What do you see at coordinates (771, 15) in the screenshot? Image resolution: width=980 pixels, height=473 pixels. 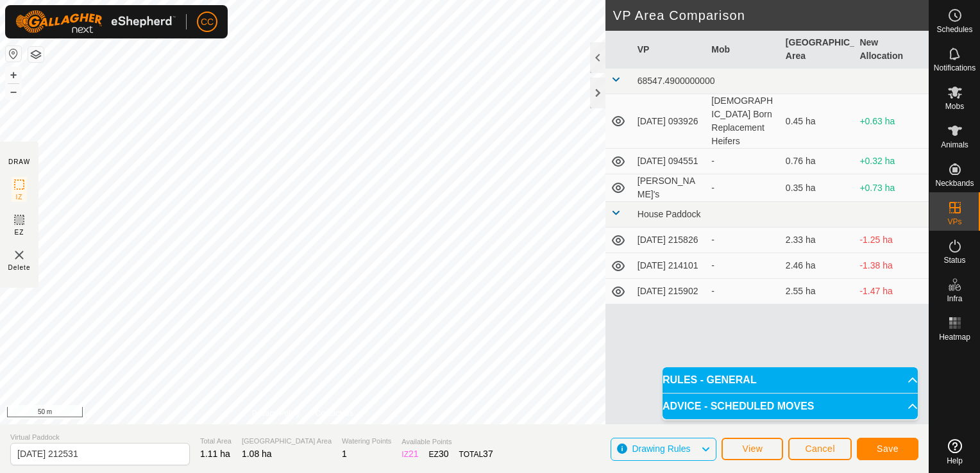 I see `h2: VP Area Comparison` at bounding box center [771, 15].